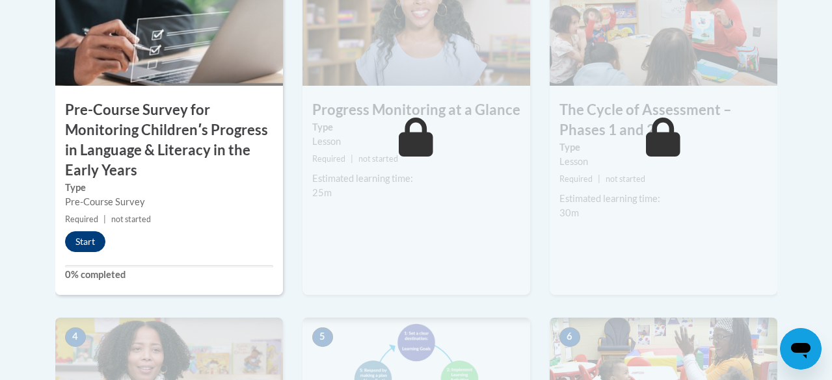  What do you see at coordinates (323, 337) in the screenshot?
I see `span: 5` at bounding box center [323, 337].